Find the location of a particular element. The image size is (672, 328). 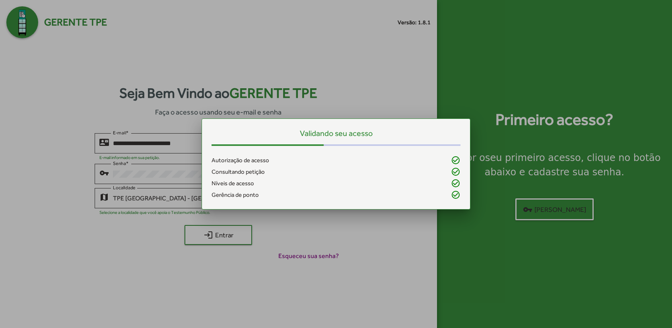

span: Níveis de acesso is located at coordinates (233, 183).